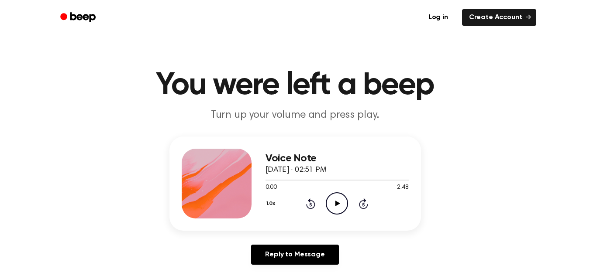 This screenshot has height=276, width=590. I want to click on h1: You were left a beep, so click(295, 86).